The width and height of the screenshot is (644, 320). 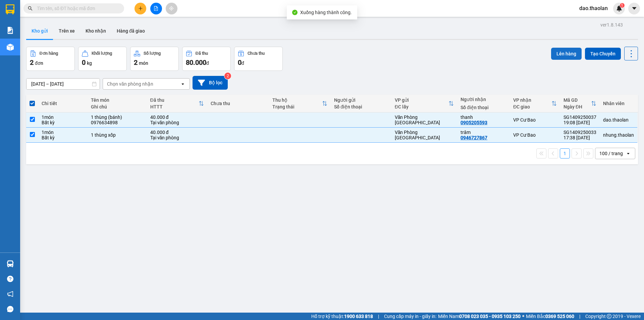 What do you see at coordinates (10, 309) in the screenshot?
I see `span: message` at bounding box center [10, 309].